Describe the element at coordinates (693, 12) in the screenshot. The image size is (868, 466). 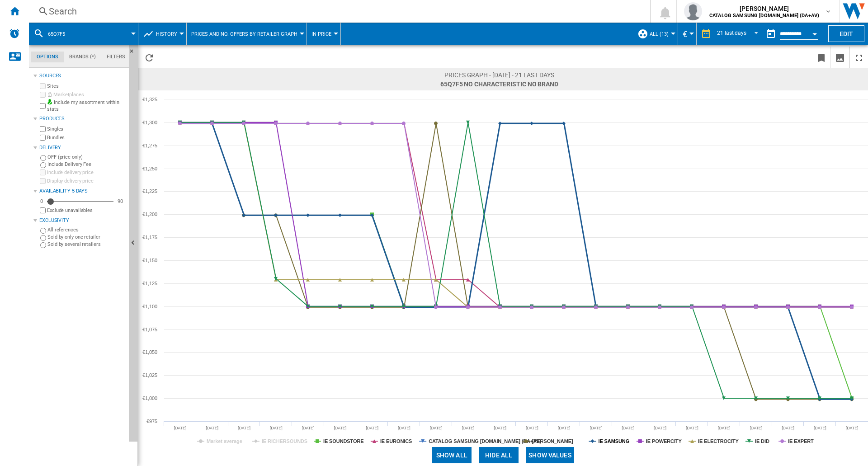
I see `img: profile.jpg` at that location.